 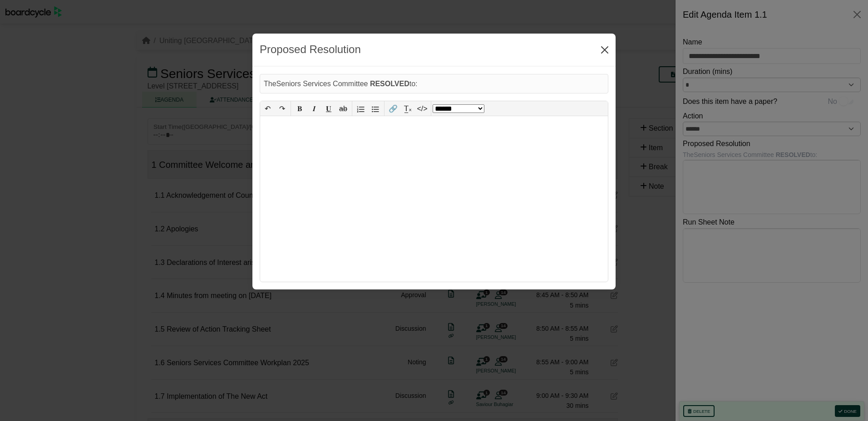 What do you see at coordinates (343, 108) in the screenshot?
I see `s: ab` at bounding box center [343, 108].